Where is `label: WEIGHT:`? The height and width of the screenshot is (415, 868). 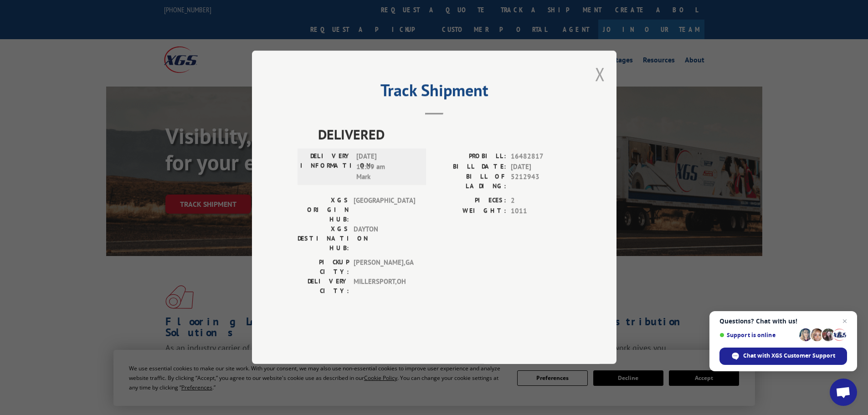 label: WEIGHT: is located at coordinates (470, 211).